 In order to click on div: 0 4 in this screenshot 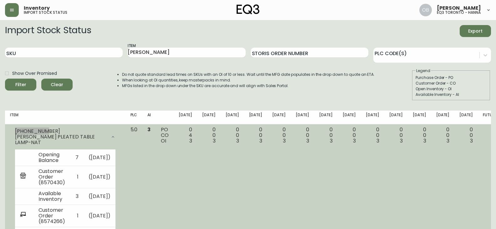, I will do `click(185, 135)`.